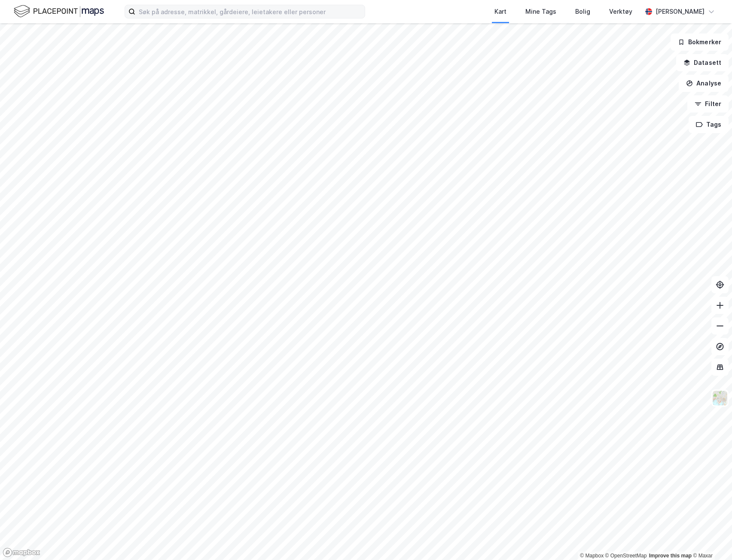 The image size is (732, 560). Describe the element at coordinates (251, 11) in the screenshot. I see `input: Søk på adresse, matrikkel, gårdeiere, leietakere eller personer` at that location.